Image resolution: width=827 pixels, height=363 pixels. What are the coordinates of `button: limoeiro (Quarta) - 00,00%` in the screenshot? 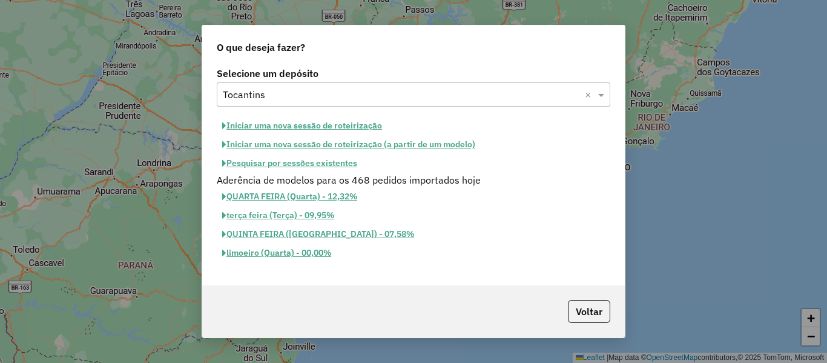 It's located at (277, 252).